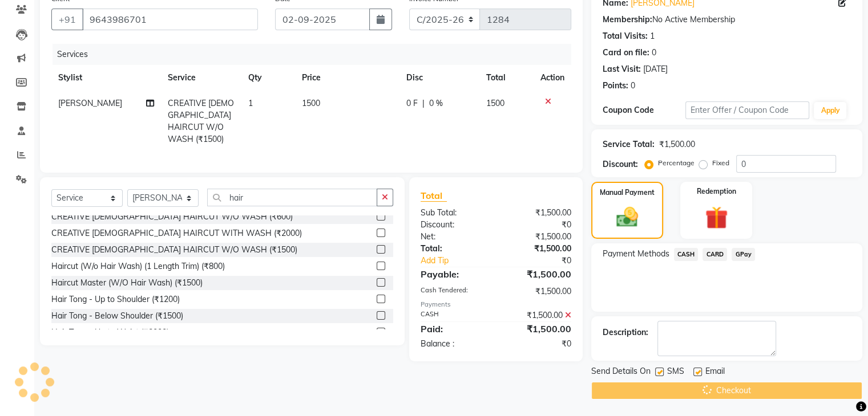 The width and height of the screenshot is (868, 416). Describe the element at coordinates (644, 110) in the screenshot. I see `div: Coupon Code` at that location.